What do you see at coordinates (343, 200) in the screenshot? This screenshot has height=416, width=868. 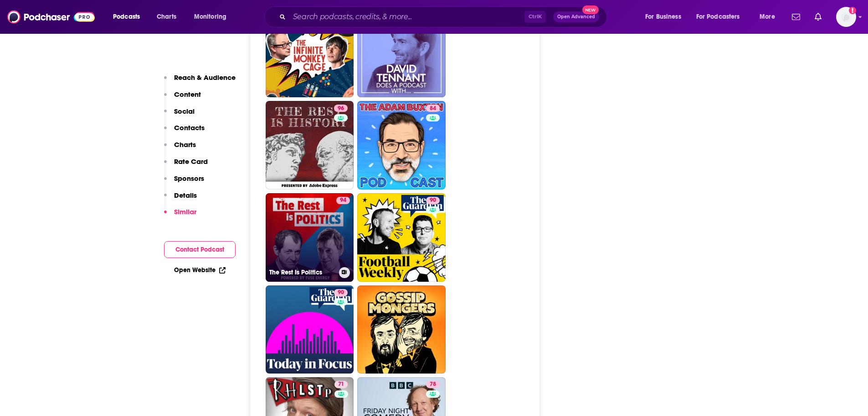 I see `a: 94` at bounding box center [343, 200].